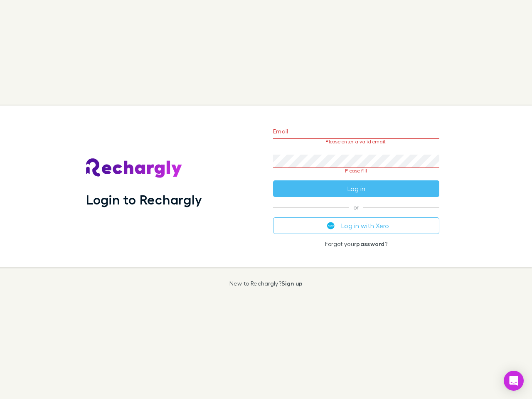  What do you see at coordinates (144, 200) in the screenshot?
I see `h1: Login to Rechargly` at bounding box center [144, 200].